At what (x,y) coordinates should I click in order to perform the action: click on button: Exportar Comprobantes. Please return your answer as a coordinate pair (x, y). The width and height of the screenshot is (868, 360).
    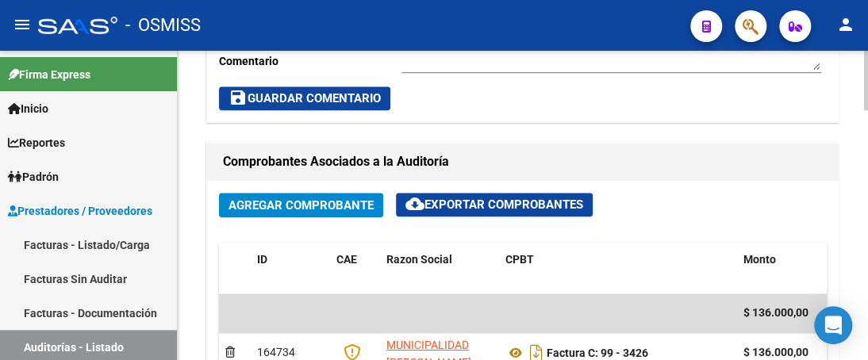
    Looking at the image, I should click on (494, 205).